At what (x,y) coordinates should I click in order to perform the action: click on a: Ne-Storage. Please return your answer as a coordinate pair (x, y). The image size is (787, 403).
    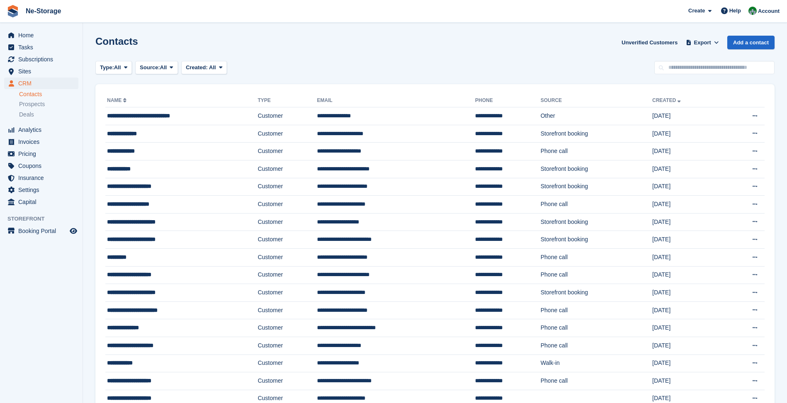
    Looking at the image, I should click on (43, 11).